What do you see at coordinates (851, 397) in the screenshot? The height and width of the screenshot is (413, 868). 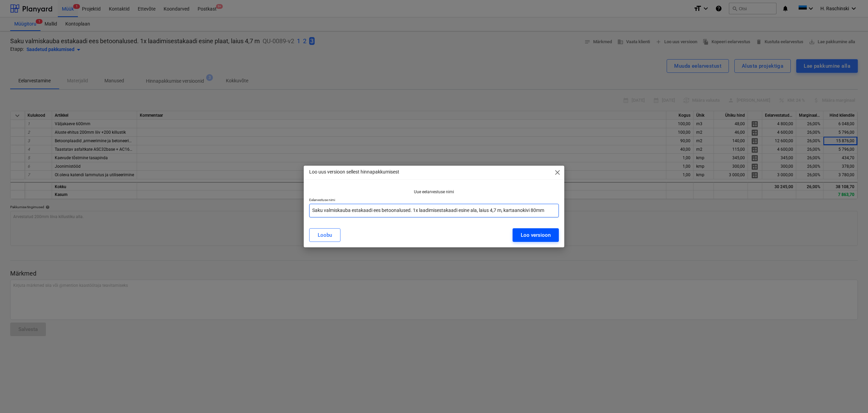 I see `div: Vestlusvidin` at bounding box center [851, 397].